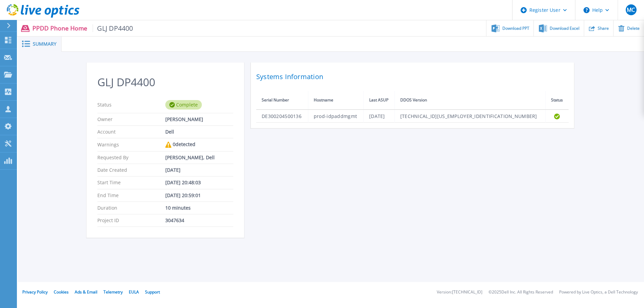  What do you see at coordinates (166, 82) in the screenshot?
I see `h2: GLJ DP4400` at bounding box center [166, 82].